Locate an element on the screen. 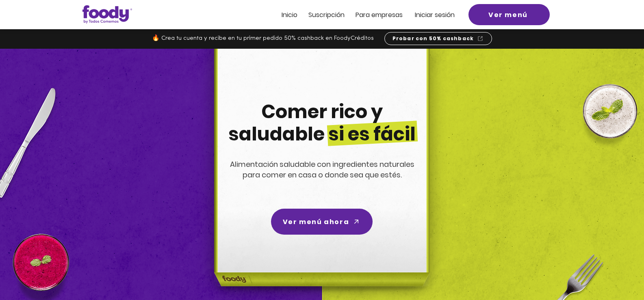 Image resolution: width=644 pixels, height=300 pixels. a: Suscripción is located at coordinates (326, 15).